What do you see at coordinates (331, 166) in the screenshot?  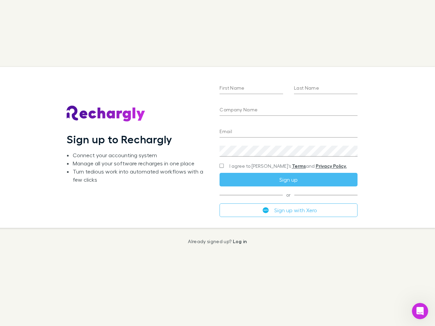 I see `a: Privacy Policy.` at bounding box center [331, 166].